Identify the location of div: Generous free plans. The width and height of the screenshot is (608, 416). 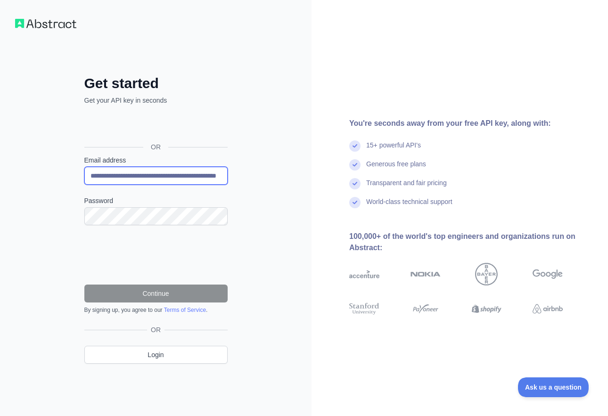
(396, 169).